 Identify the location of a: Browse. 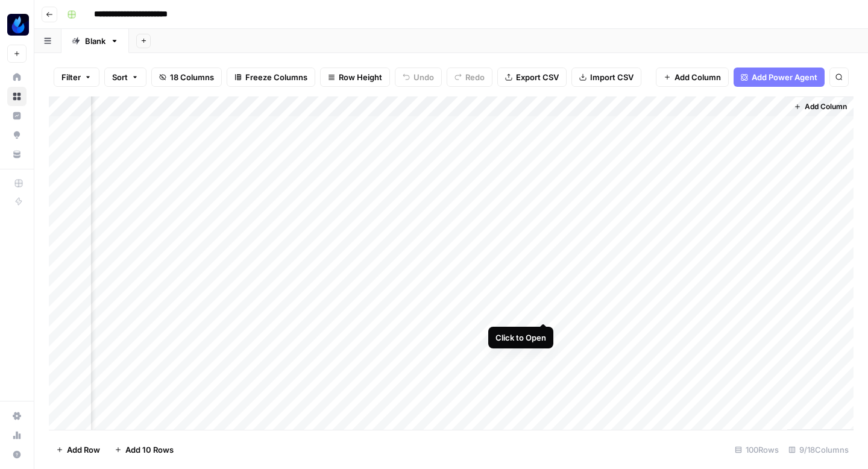
(17, 96).